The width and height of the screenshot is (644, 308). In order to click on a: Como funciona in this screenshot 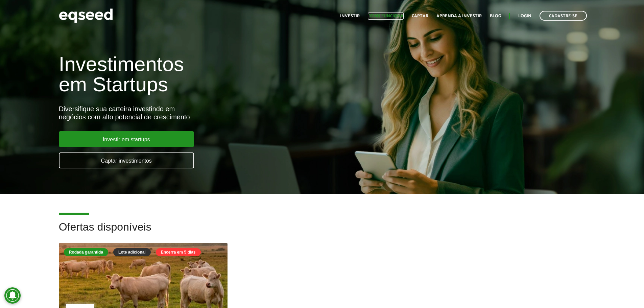, I will do `click(386, 16)`.